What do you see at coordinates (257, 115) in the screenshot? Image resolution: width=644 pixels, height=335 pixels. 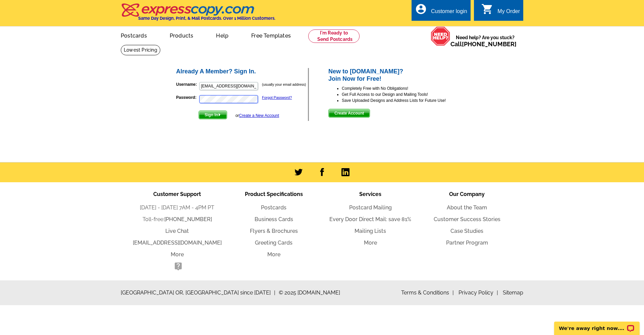 I see `div: or` at bounding box center [257, 115].